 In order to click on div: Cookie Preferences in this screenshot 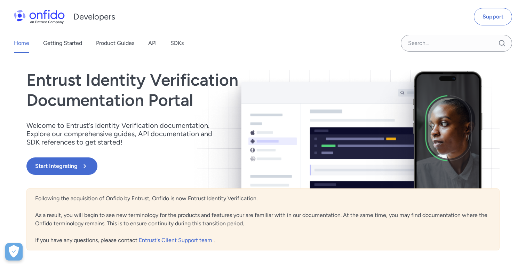, I will do `click(14, 252)`.